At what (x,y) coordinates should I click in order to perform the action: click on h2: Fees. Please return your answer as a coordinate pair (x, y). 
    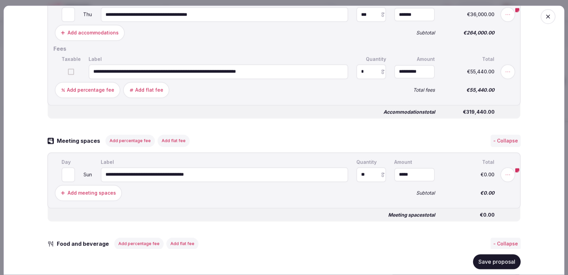
    Looking at the image, I should click on (284, 49).